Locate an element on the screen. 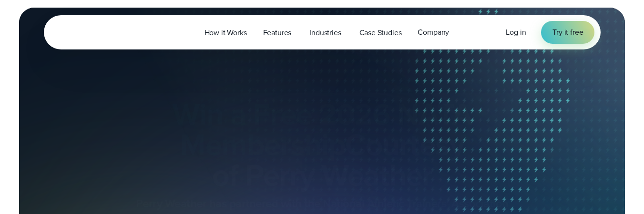 Image resolution: width=644 pixels, height=214 pixels. span: Industries is located at coordinates (325, 33).